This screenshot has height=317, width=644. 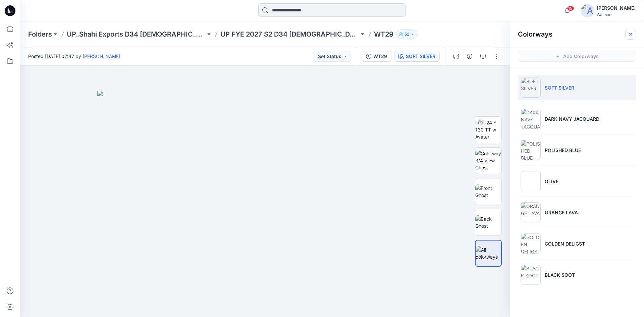 I want to click on img: OLIVE, so click(x=531, y=181).